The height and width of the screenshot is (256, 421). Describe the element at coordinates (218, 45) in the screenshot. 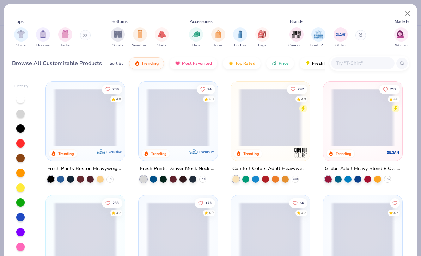

I see `span: Totes` at that location.